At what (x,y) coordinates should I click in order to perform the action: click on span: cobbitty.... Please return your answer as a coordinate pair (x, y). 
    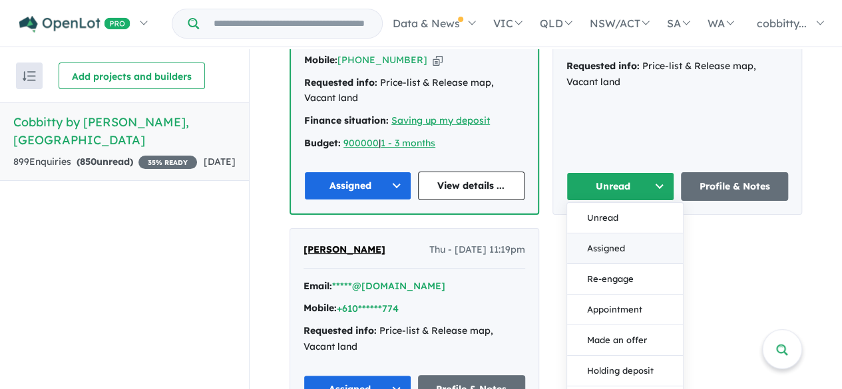
    Looking at the image, I should click on (781, 23).